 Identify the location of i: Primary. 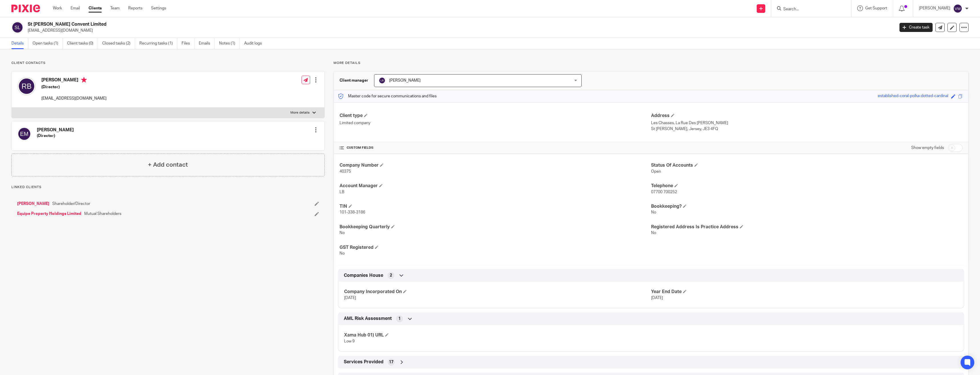
(84, 80).